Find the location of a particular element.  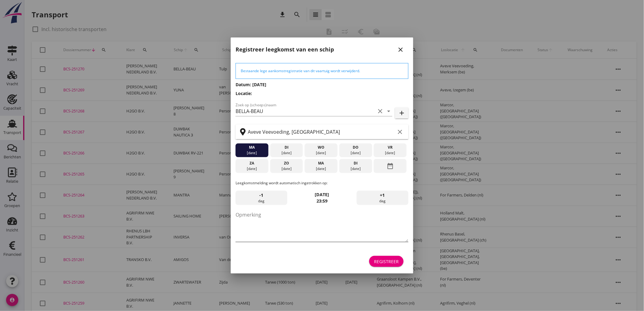

i: arrow_drop_down is located at coordinates (389, 111).